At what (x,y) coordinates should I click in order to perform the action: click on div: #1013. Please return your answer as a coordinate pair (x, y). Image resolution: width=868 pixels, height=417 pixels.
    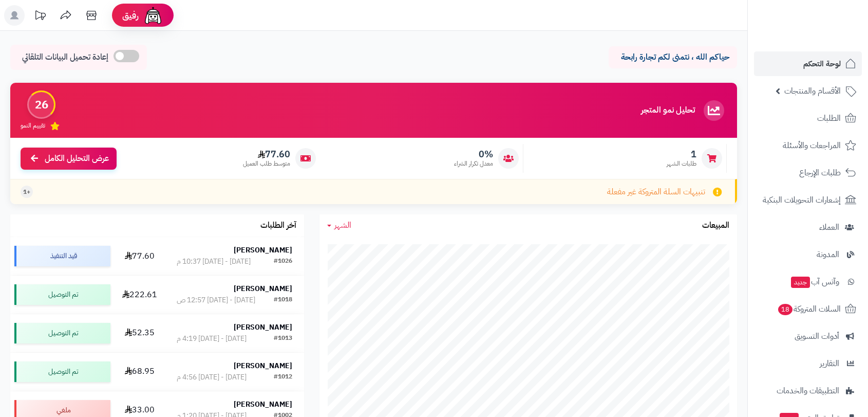
    Looking at the image, I should click on (283, 338).